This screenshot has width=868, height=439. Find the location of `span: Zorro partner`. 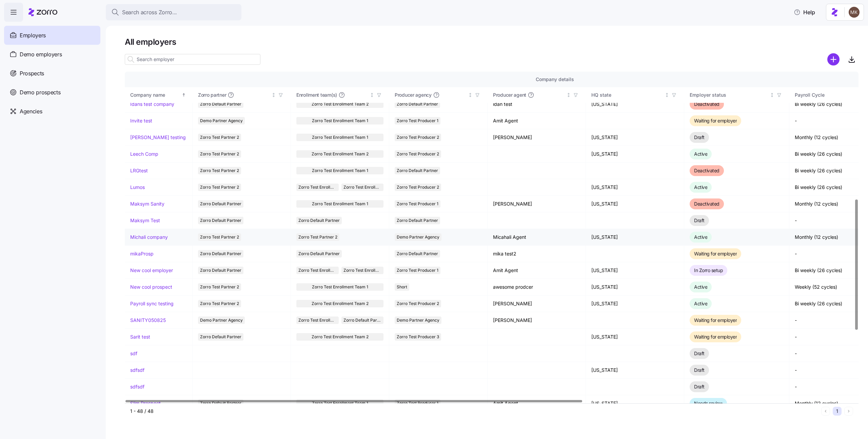

span: Zorro partner is located at coordinates (212, 95).